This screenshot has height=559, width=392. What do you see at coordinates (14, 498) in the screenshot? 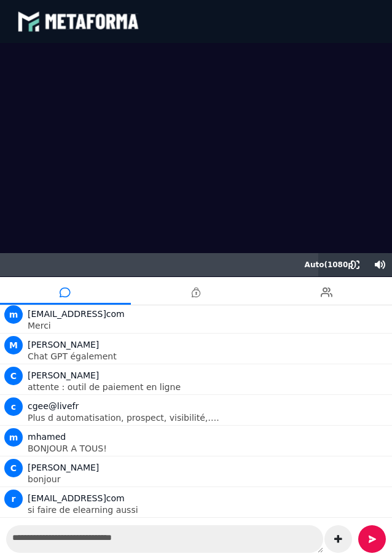
I see `span: r` at bounding box center [14, 498].